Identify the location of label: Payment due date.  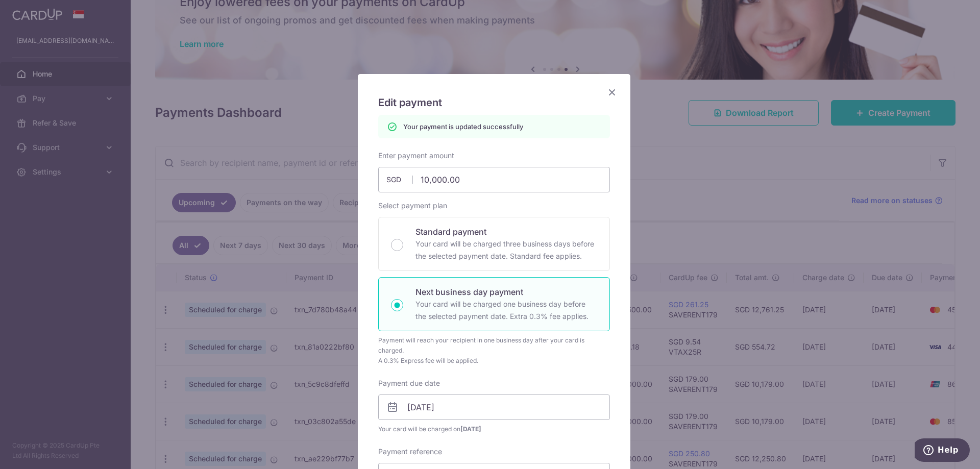
(409, 384).